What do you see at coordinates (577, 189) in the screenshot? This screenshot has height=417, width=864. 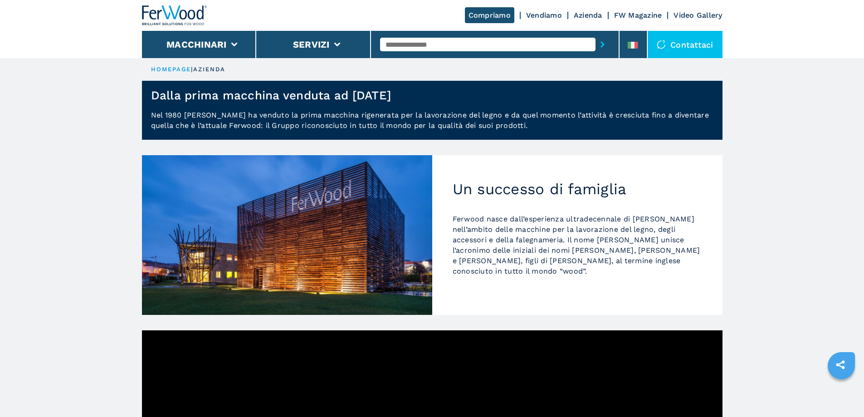 I see `h2: Un successo di famiglia` at bounding box center [577, 189].